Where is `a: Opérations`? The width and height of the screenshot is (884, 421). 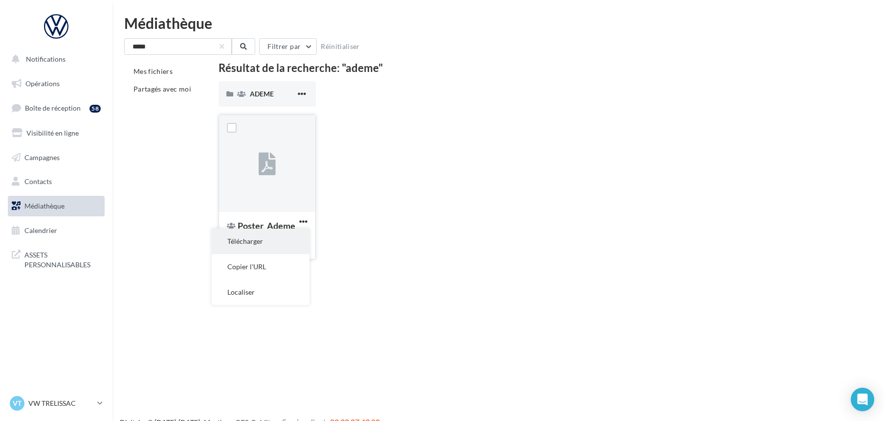 a: Opérations is located at coordinates (56, 84).